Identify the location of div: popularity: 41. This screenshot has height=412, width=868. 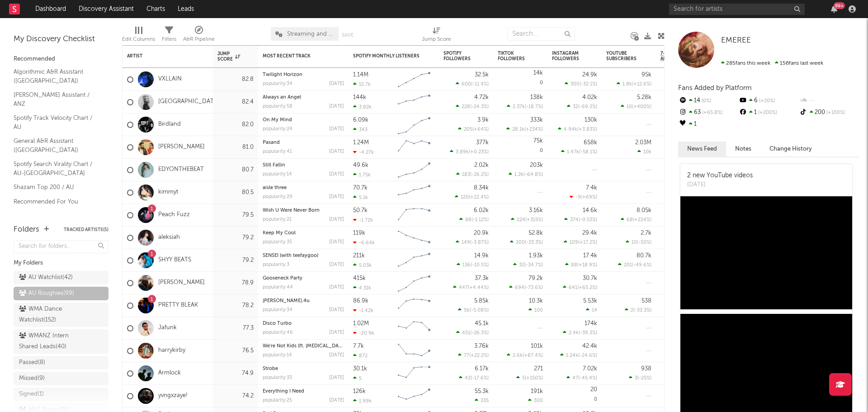
(277, 152).